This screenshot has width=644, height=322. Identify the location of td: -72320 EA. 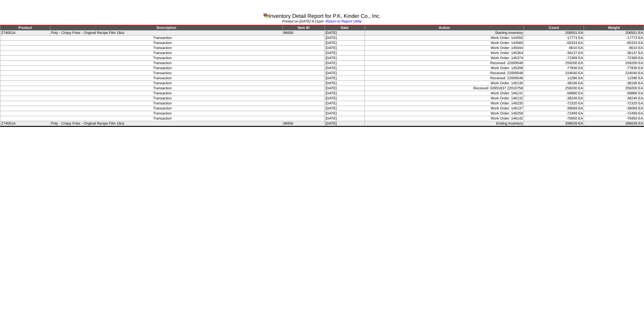
(614, 104).